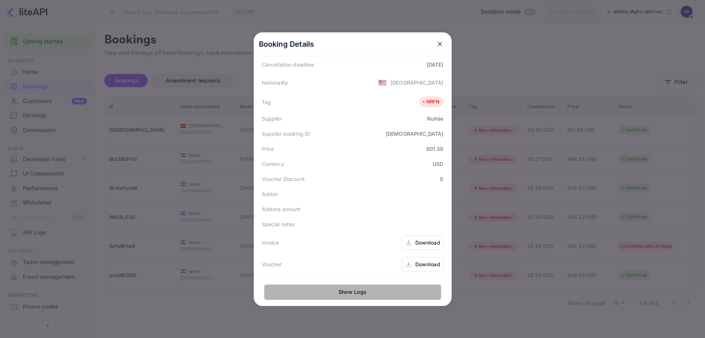  I want to click on div: Invoice, so click(271, 242).